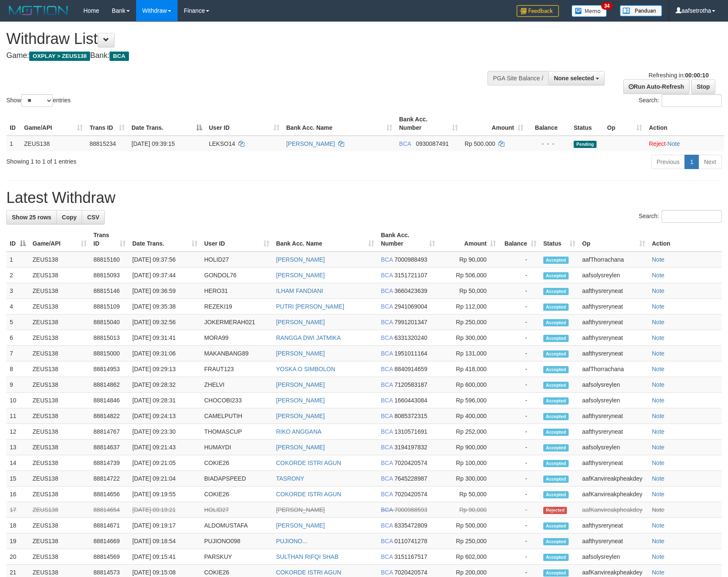 The width and height of the screenshot is (728, 577). I want to click on td: 5, so click(18, 322).